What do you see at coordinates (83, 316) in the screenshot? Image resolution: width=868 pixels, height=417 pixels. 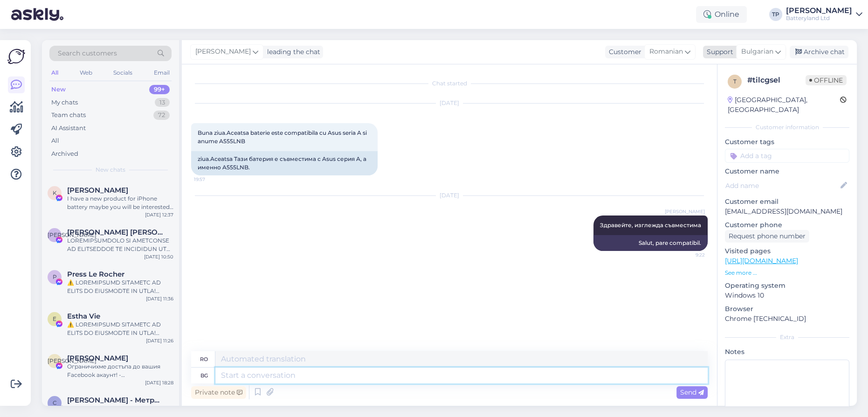 I see `span: Estha Vie` at bounding box center [83, 316].